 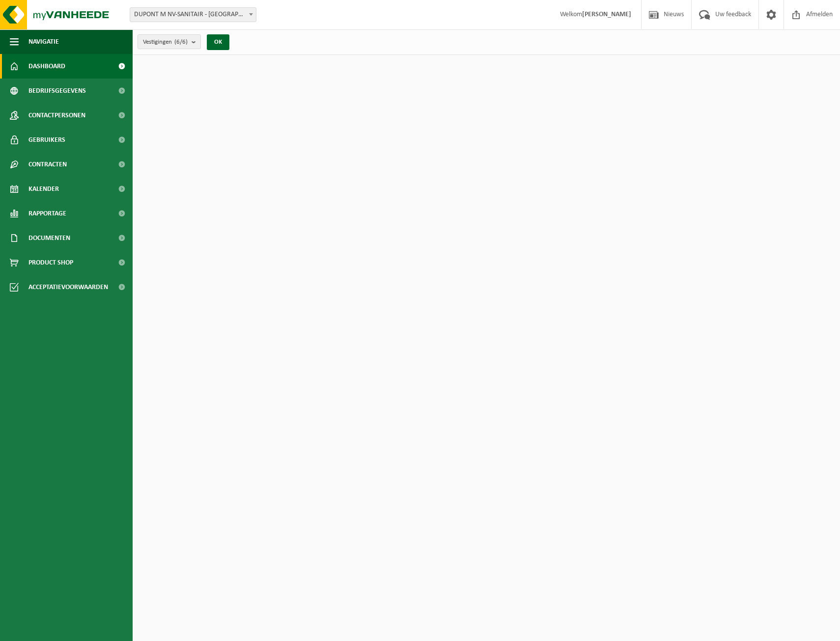 I want to click on span: Vestigingen, so click(x=165, y=42).